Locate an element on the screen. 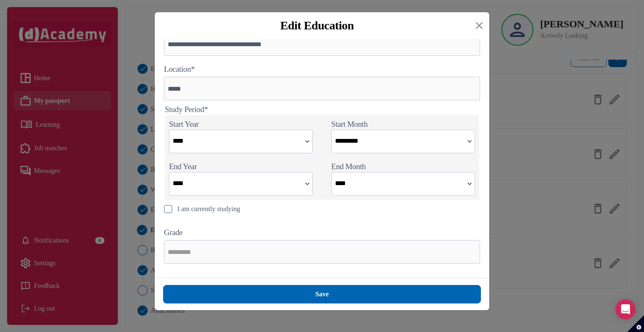  img: unCheck is located at coordinates (168, 209).